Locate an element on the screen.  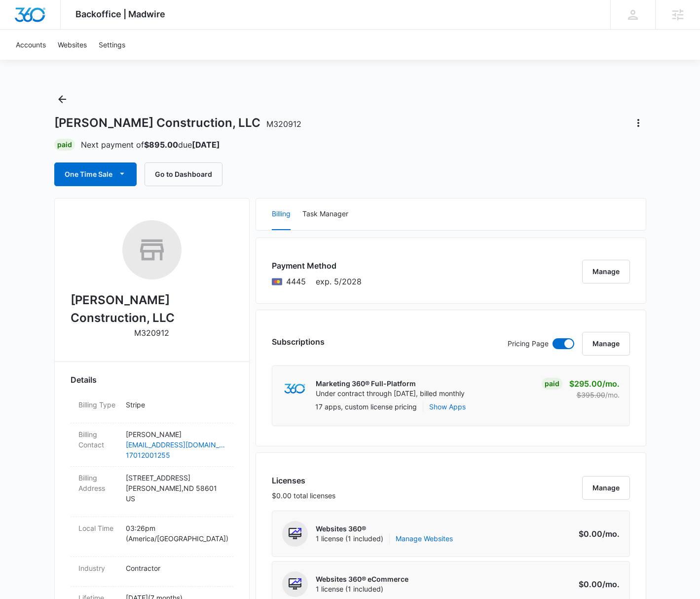
dt: Industry is located at coordinates (98, 568).